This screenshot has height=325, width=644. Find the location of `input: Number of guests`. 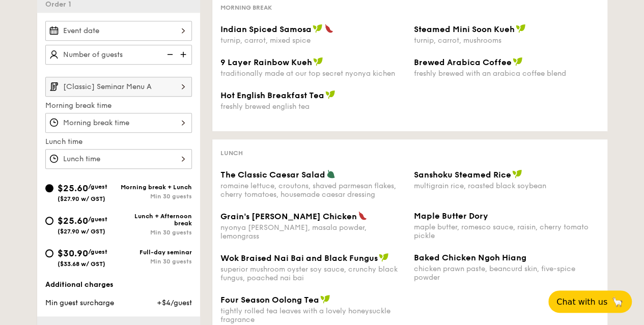

input: Number of guests is located at coordinates (119, 54).